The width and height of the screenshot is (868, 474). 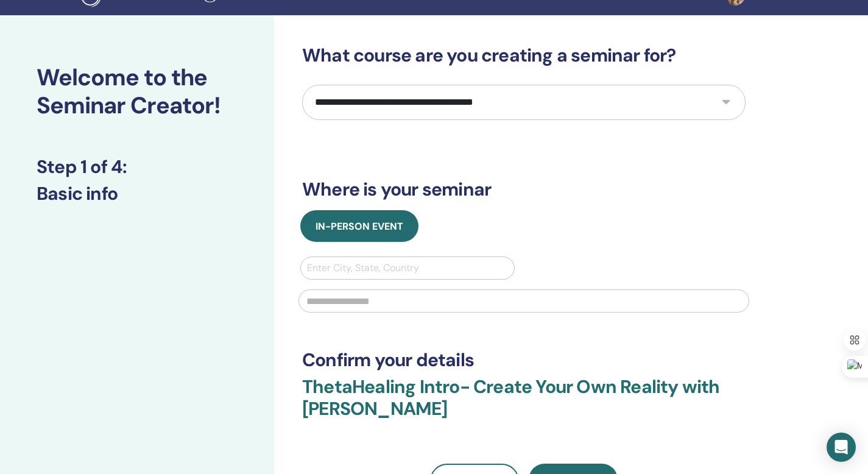 I want to click on img: logo_orange.svg, so click(x=25, y=25).